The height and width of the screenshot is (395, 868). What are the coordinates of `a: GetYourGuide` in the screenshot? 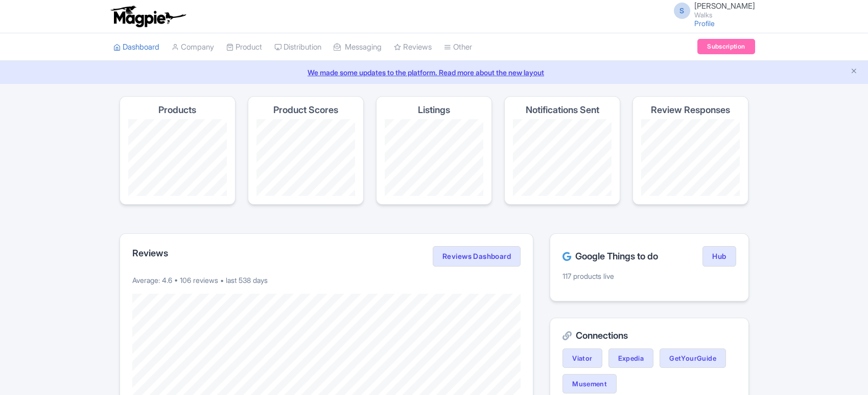 It's located at (693, 358).